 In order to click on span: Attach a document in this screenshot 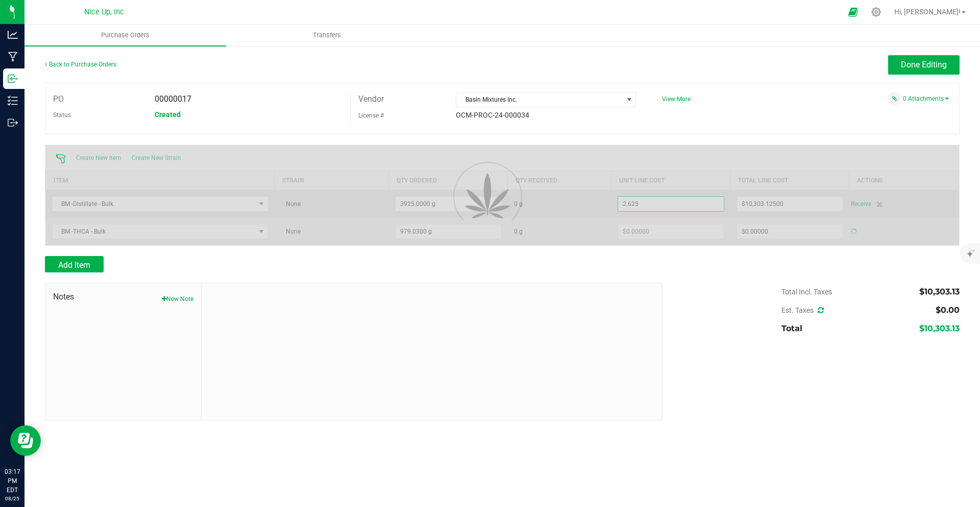, I will do `click(895, 98)`.